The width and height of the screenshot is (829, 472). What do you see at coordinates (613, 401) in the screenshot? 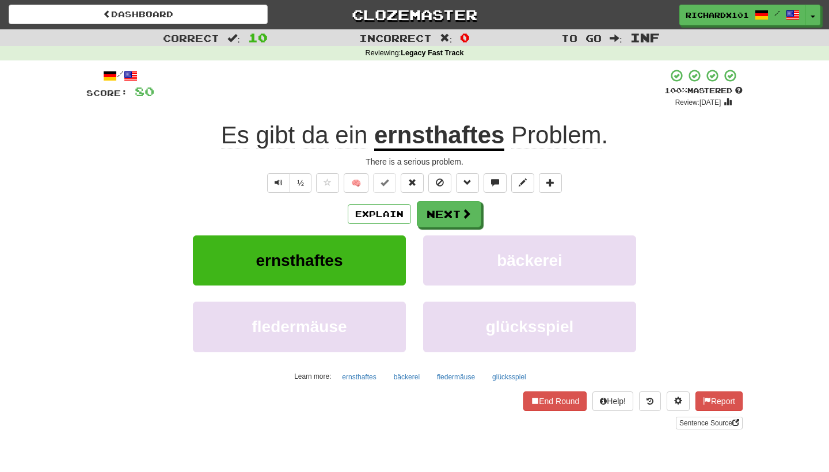
I see `button: Help!` at bounding box center [613, 401].